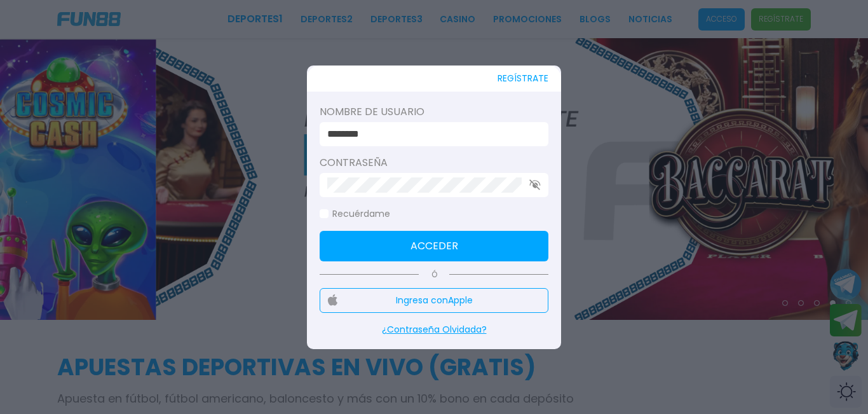 This screenshot has width=868, height=414. Describe the element at coordinates (434, 246) in the screenshot. I see `button: Acceder` at that location.